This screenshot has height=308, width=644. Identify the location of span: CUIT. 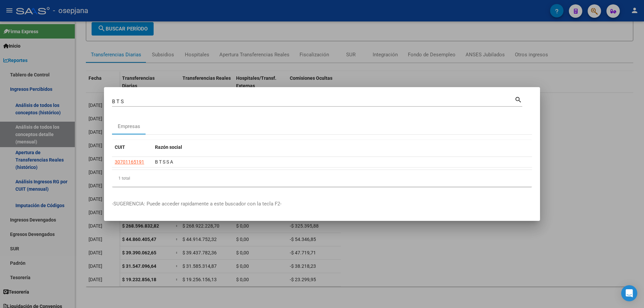
(120, 147).